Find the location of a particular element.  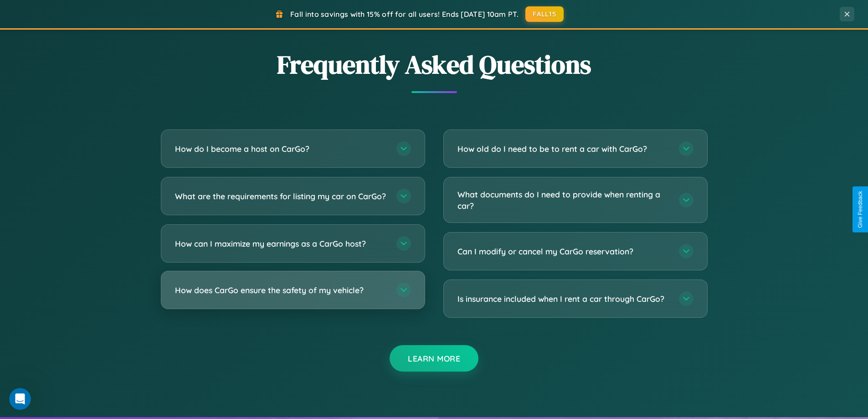

h3: What documents do I need to provide when renting a car? is located at coordinates (563, 200).